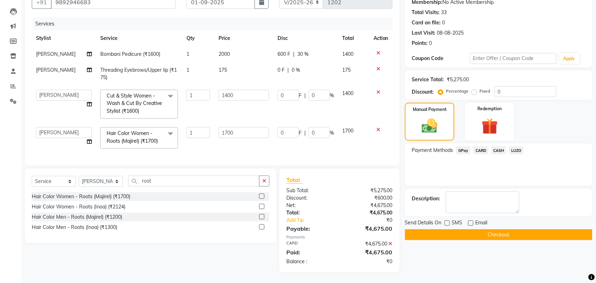 This screenshot has height=283, width=596. What do you see at coordinates (458, 91) in the screenshot?
I see `label: Percentage` at bounding box center [458, 91].